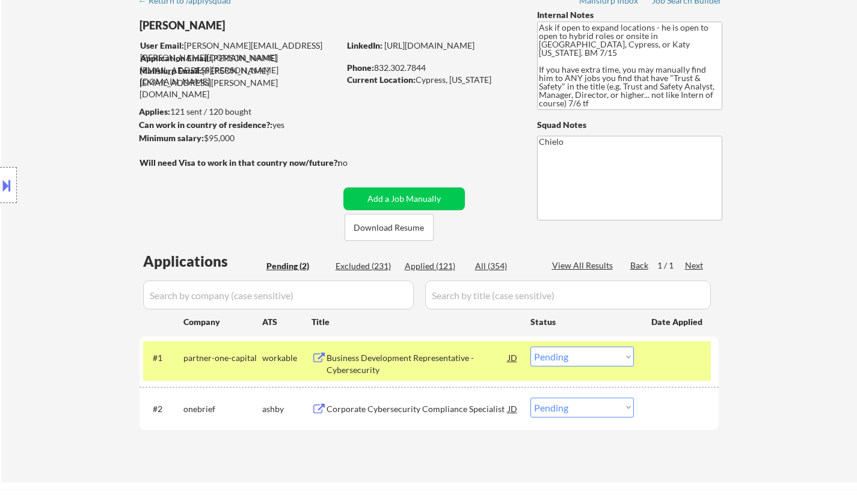  I want to click on div: no, so click(355, 163).